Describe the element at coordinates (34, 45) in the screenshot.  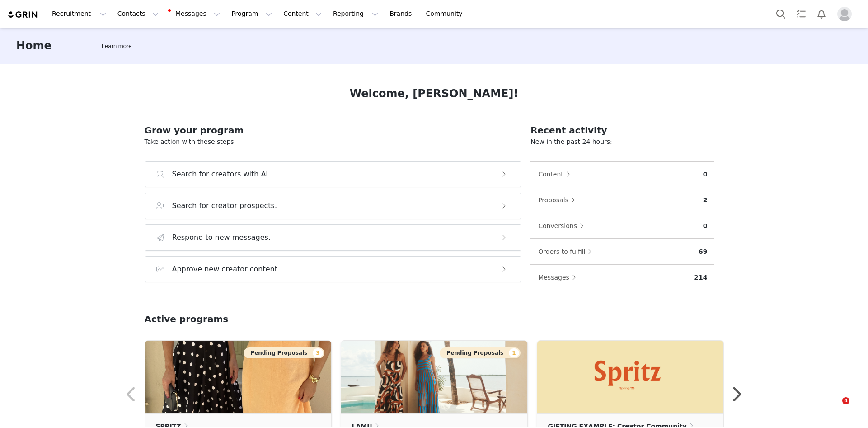
I see `h3: Home` at that location.